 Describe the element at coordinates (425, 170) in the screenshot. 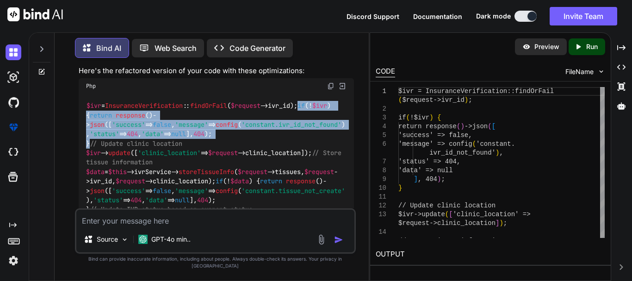

I see `span: 'data' => null` at that location.